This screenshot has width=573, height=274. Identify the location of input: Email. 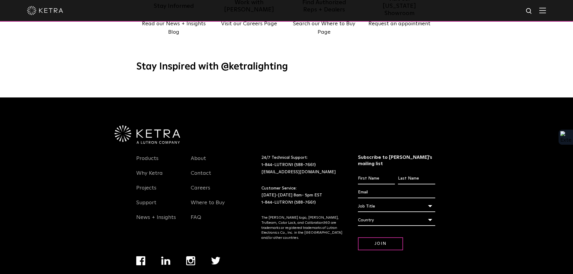
(396, 192).